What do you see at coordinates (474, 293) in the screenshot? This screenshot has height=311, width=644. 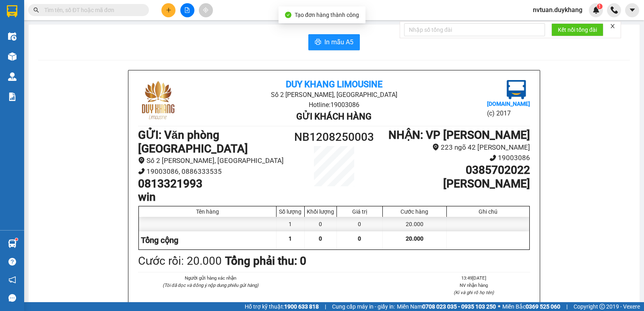 I see `i: (Kí và ghi rõ họ tên)` at bounding box center [474, 293].